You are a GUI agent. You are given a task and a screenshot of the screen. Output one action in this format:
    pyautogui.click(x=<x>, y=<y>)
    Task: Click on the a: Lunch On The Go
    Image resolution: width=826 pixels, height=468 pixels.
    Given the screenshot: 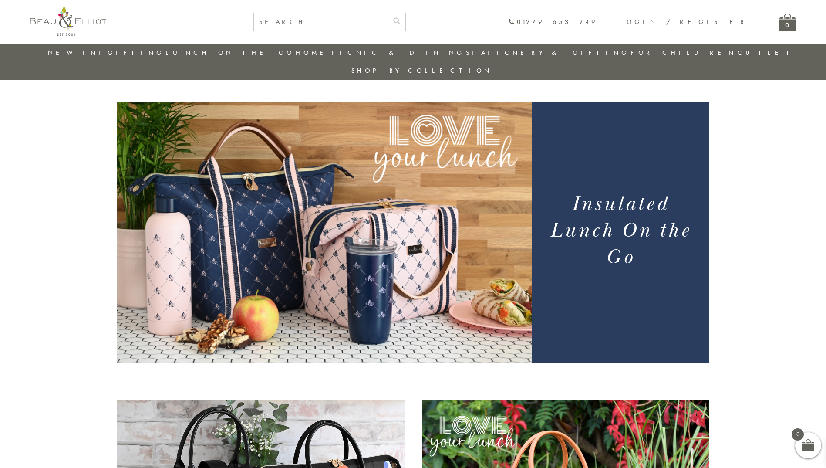 What is the action you would take?
    pyautogui.click(x=230, y=53)
    